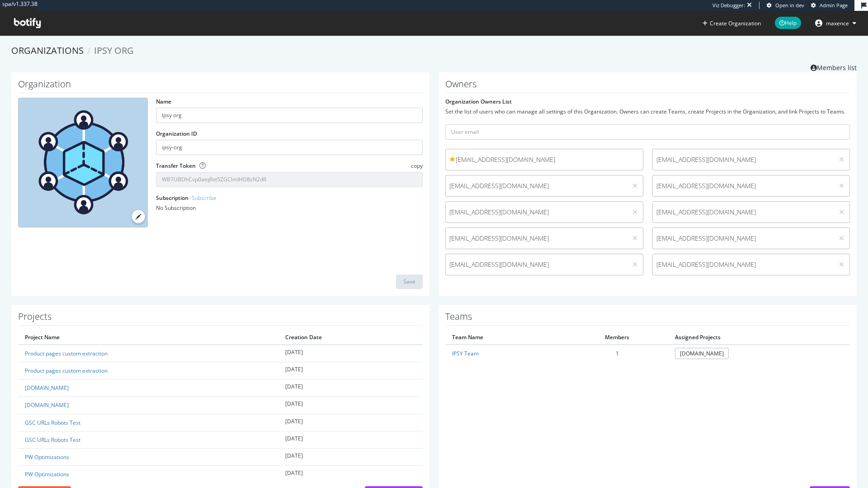 The height and width of the screenshot is (488, 868). I want to click on button: Save, so click(409, 282).